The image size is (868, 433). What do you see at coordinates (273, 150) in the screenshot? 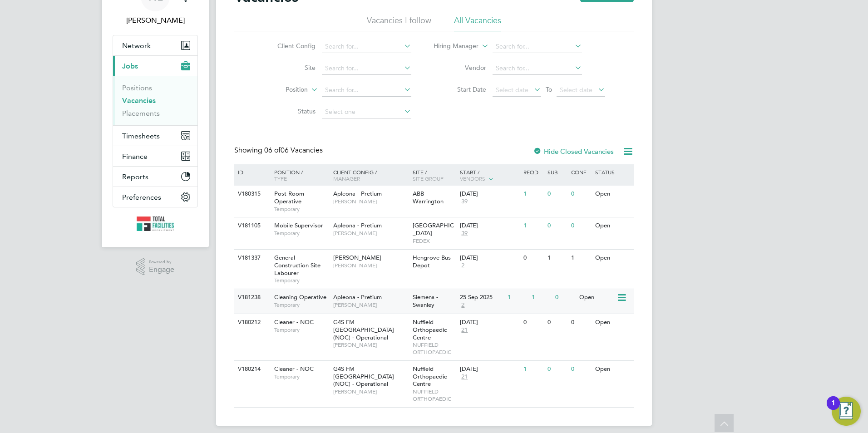
I see `span: 06 of` at bounding box center [273, 150].